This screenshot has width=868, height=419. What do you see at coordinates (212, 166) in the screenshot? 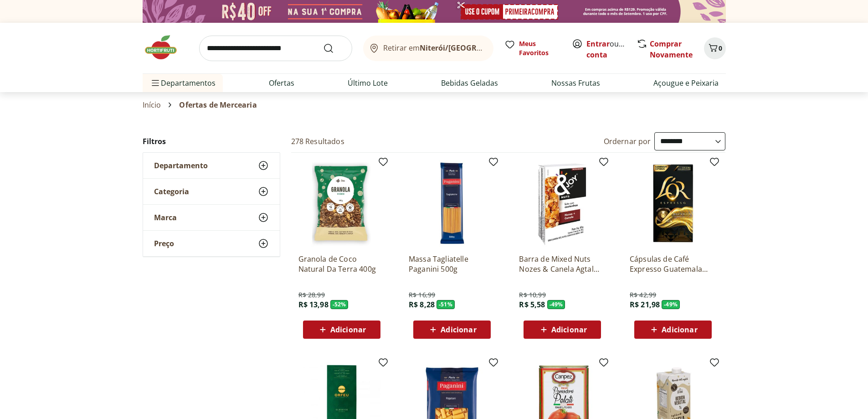
I see `button: Departamento` at bounding box center [212, 166].